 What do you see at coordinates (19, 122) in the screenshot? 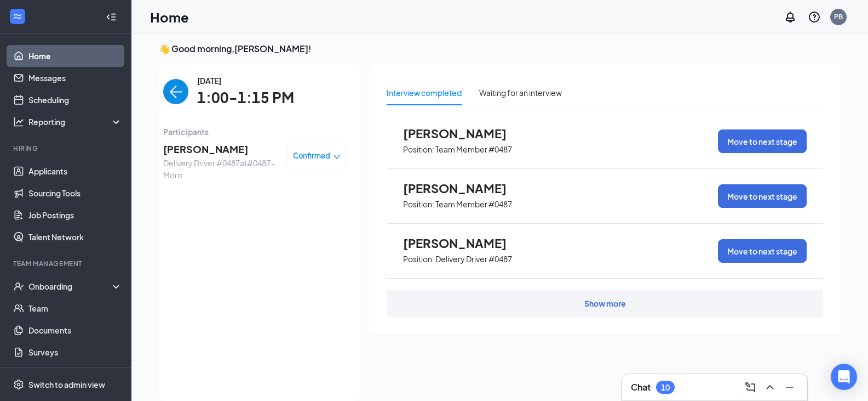
I see `svg: Analysis` at bounding box center [19, 122].